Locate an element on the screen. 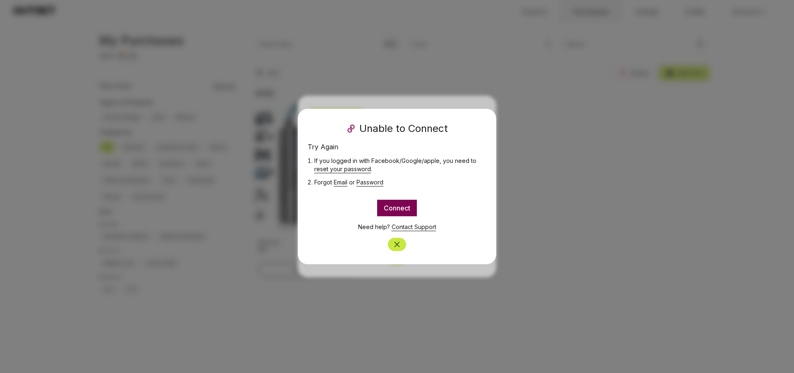 This screenshot has width=794, height=373. li: If you logged in with Facebook/Google/apple, you need to . is located at coordinates (397, 167).